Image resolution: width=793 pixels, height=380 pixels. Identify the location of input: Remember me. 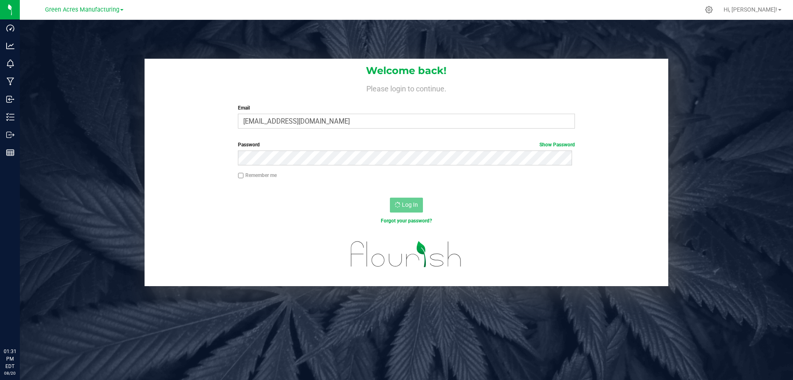
(241, 176).